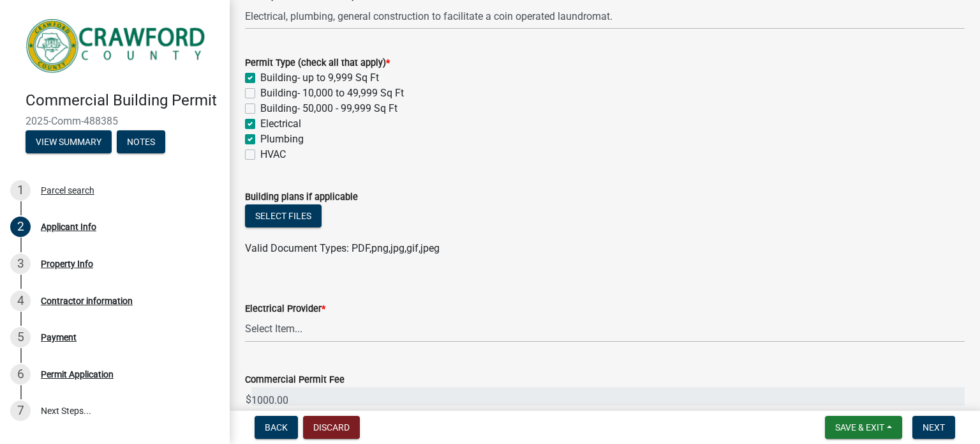 The height and width of the screenshot is (444, 980). I want to click on wm-modal-confirm: Summary, so click(68, 142).